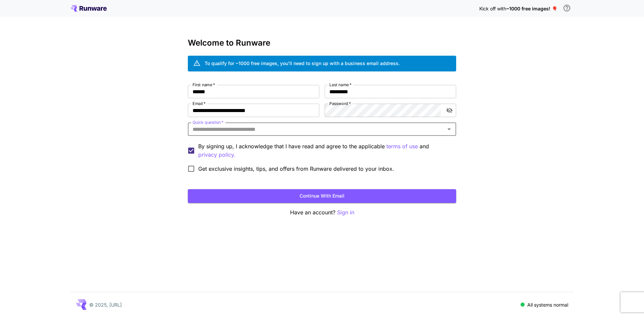 The image size is (644, 317). What do you see at coordinates (322, 43) in the screenshot?
I see `h3: Welcome to Runware` at bounding box center [322, 43].